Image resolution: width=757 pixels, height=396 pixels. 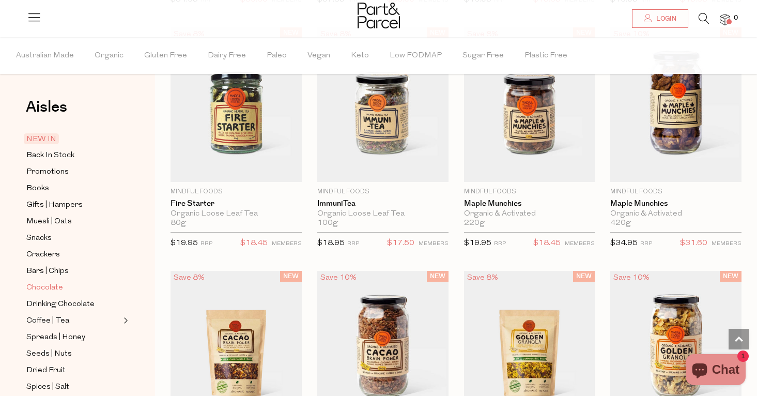 What do you see at coordinates (44, 288) in the screenshot?
I see `span: Chocolate` at bounding box center [44, 288].